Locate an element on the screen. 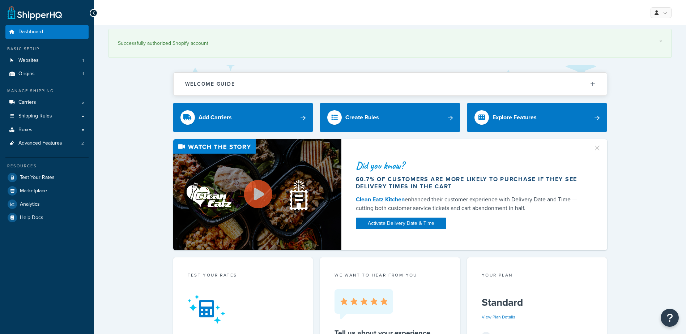 The image size is (686, 334). div: Add Carriers is located at coordinates (215, 117).